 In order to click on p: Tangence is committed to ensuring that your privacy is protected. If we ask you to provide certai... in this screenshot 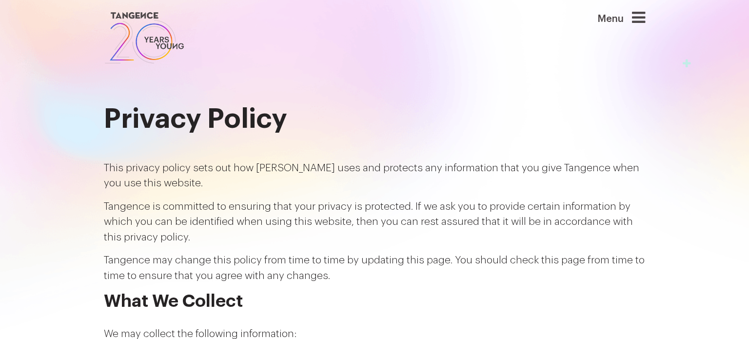, I will do `click(374, 222)`.